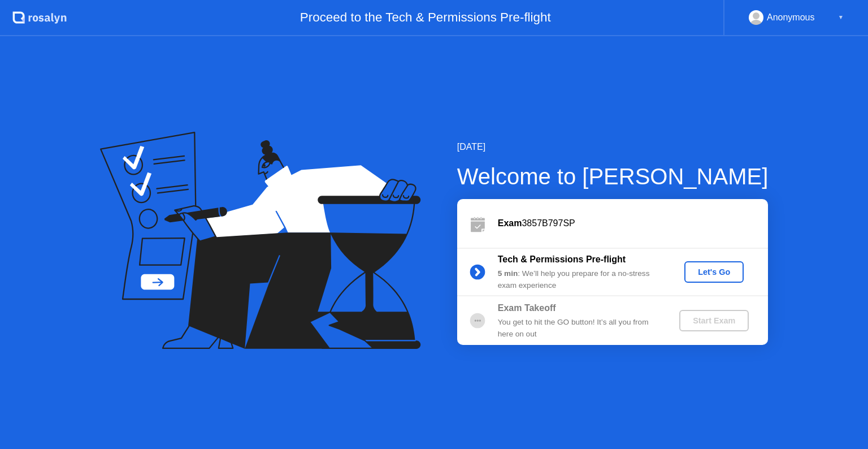  What do you see at coordinates (562, 259) in the screenshot?
I see `b: Tech & Permissions Pre-flight` at bounding box center [562, 259].